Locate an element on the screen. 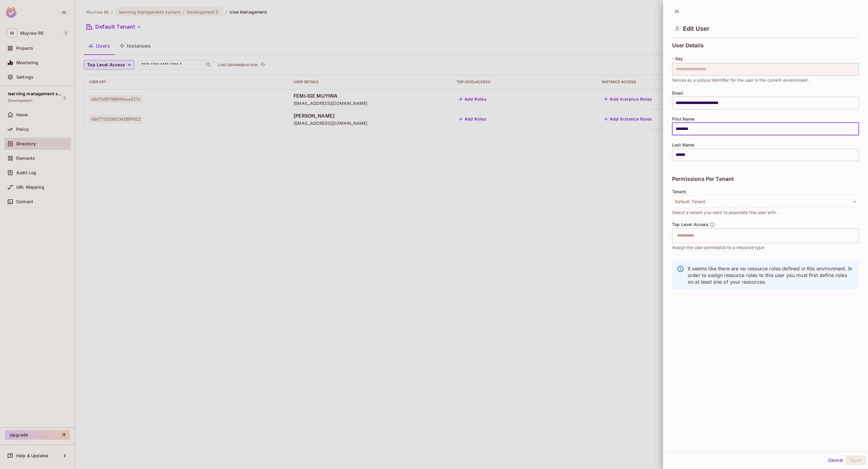 This screenshot has height=469, width=868. span: Edit User is located at coordinates (696, 29).